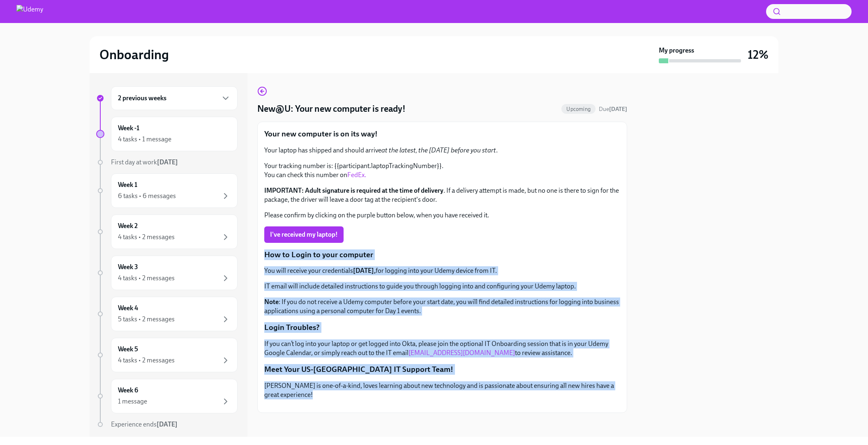 The width and height of the screenshot is (868, 445). I want to click on a: Week -14 tasks • 1 message, so click(167, 134).